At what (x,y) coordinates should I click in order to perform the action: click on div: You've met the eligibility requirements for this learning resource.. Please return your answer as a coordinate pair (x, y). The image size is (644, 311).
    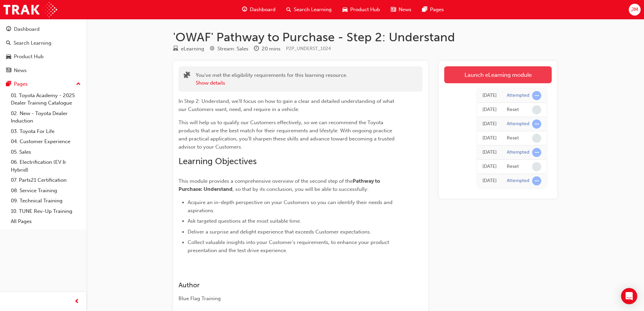
    Looking at the image, I should click on (271, 79).